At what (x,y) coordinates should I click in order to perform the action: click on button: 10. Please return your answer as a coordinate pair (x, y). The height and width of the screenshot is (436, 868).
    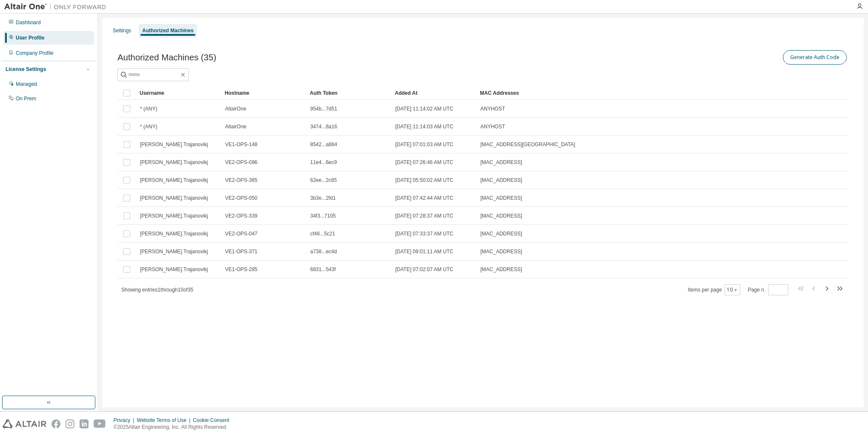
    Looking at the image, I should click on (732, 290).